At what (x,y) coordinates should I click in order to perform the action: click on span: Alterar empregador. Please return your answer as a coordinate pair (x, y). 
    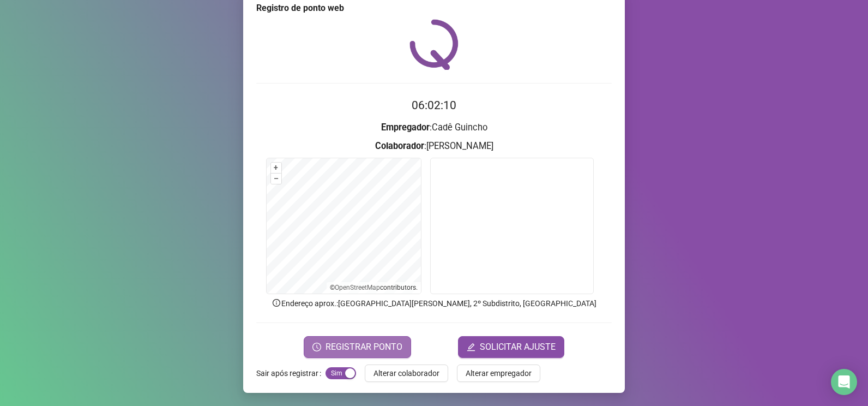
    Looking at the image, I should click on (498, 373).